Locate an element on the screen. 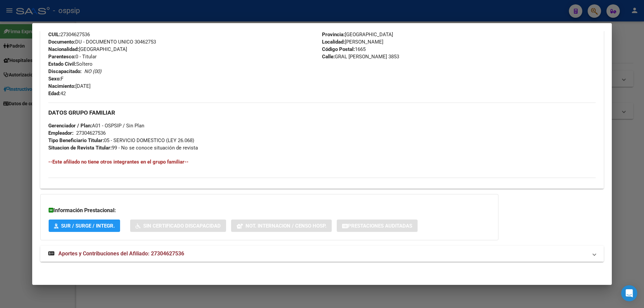 The image size is (644, 308). span: A01 - OSPSIP / Sin Plan is located at coordinates (96, 125).